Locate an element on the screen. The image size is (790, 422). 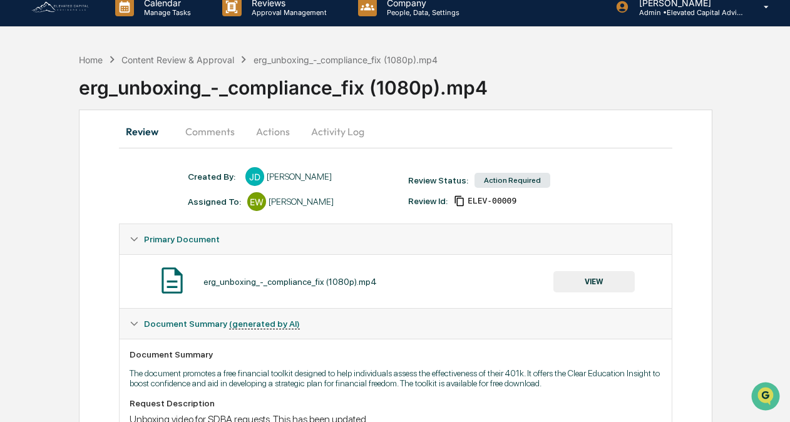
div: Document Summary is located at coordinates (395, 355).